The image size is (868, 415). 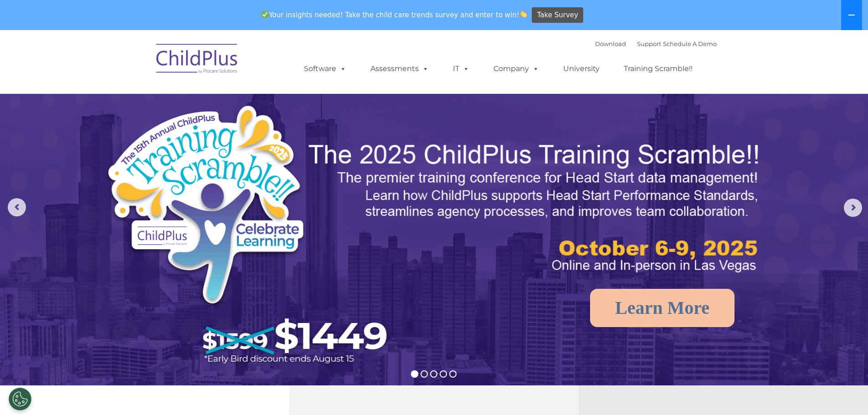 I want to click on div: Chat Widget, so click(x=793, y=366).